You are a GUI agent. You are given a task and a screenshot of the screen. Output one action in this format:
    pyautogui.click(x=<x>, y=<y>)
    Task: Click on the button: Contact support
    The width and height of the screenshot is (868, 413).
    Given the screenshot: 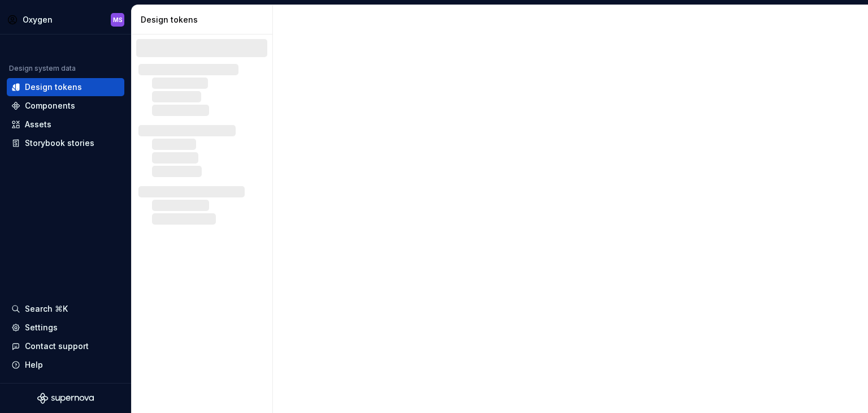 What is the action you would take?
    pyautogui.click(x=66, y=346)
    